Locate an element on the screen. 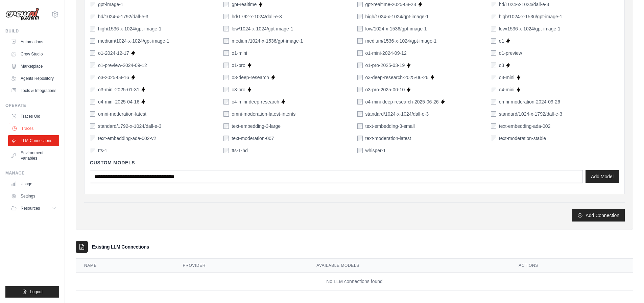  input: standard/1792-x-1024/dall-e-3 is located at coordinates (93, 126).